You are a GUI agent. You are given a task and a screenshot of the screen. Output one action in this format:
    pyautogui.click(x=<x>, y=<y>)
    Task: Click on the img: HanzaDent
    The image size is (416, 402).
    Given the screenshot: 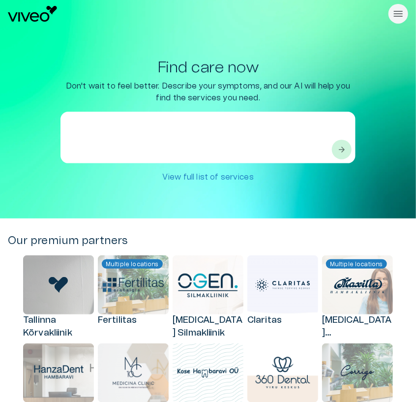 What is the action you would take?
    pyautogui.click(x=58, y=372)
    